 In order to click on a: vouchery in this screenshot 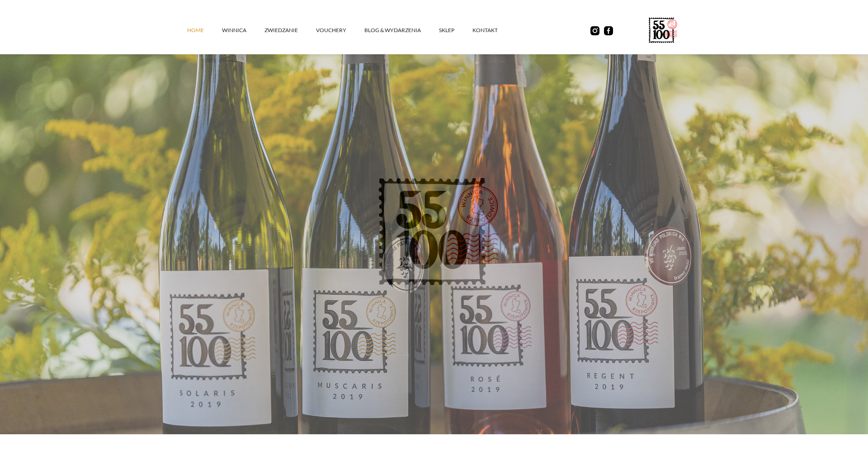, I will do `click(340, 30)`.